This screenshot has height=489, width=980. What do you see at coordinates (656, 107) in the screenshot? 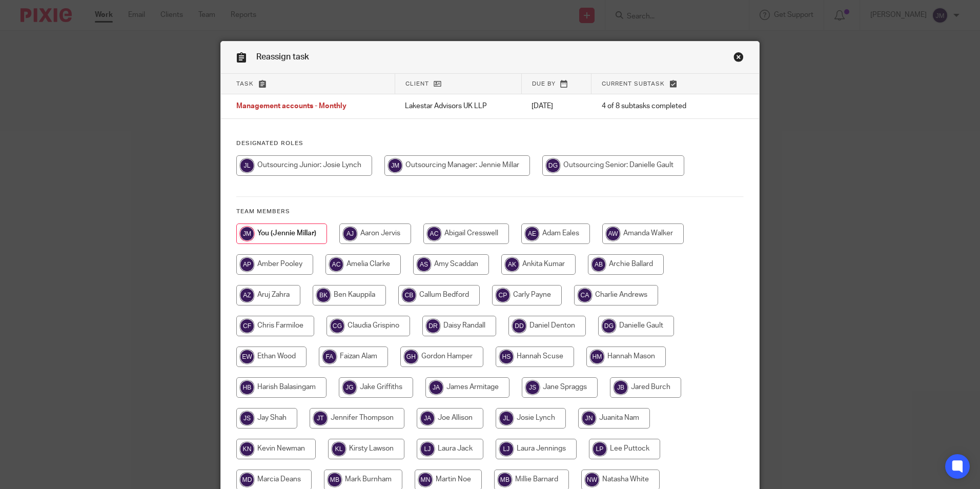
I see `td: 4 of 8 subtasks completed` at bounding box center [656, 107].